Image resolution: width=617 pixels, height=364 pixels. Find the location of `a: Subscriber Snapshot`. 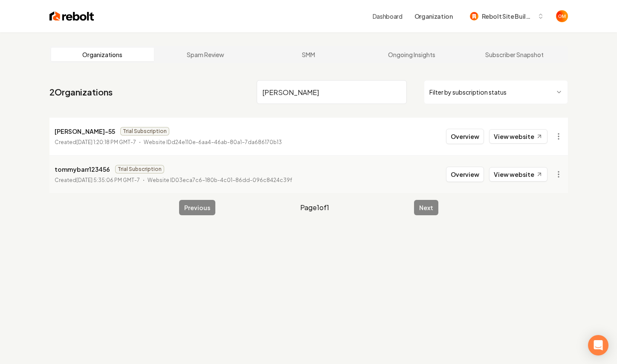

a: Subscriber Snapshot is located at coordinates (515, 54).